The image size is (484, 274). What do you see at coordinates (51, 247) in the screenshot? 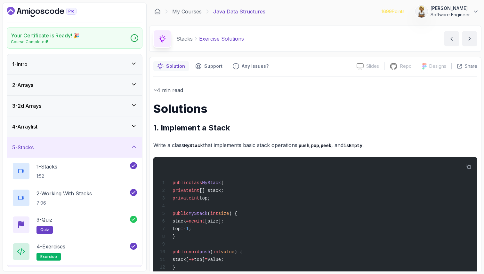
I see `p: 4 - Exercises` at bounding box center [51, 247].